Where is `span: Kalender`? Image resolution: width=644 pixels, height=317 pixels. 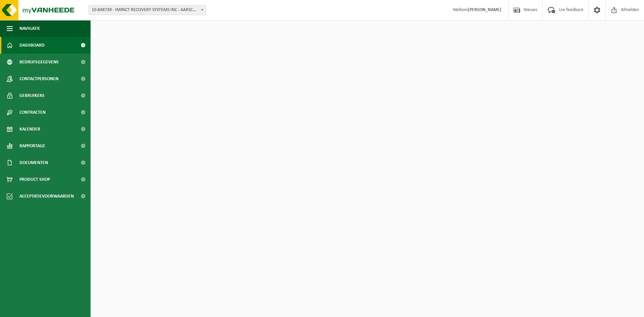 span: Kalender is located at coordinates (30, 129).